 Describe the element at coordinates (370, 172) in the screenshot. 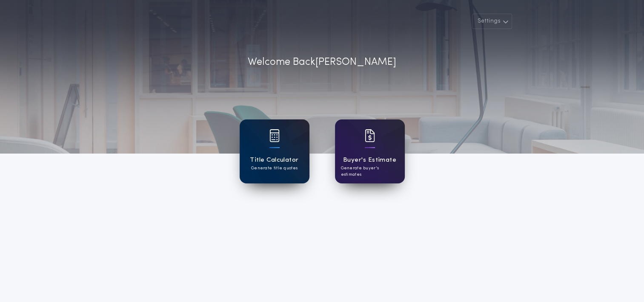

I see `p: Generate buyer's estimates` at that location.